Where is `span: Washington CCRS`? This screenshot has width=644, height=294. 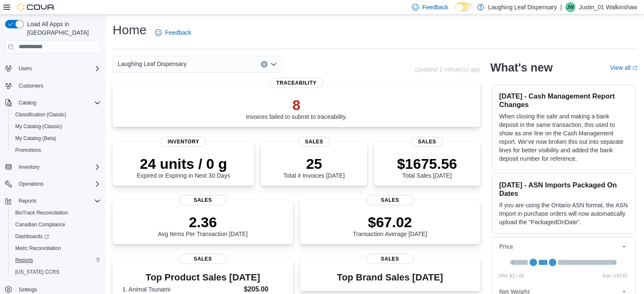 span: Washington CCRS is located at coordinates (56, 272).